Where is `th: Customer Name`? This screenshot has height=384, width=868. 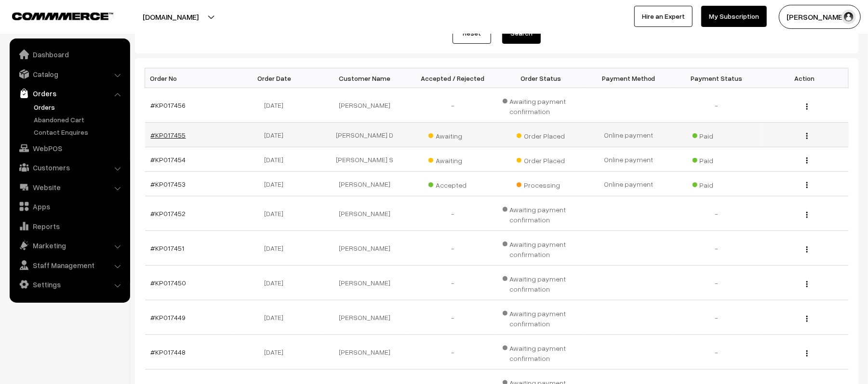
th: Customer Name is located at coordinates (365, 78).